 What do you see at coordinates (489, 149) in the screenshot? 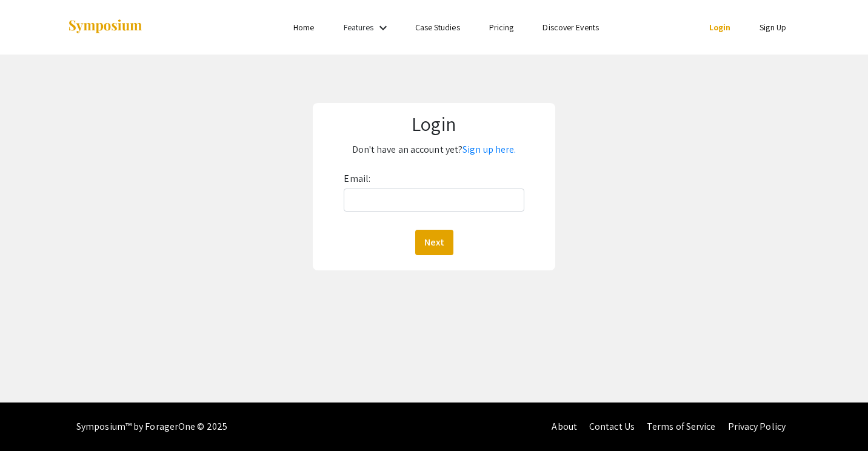
I see `a: Sign up here.` at bounding box center [489, 149].